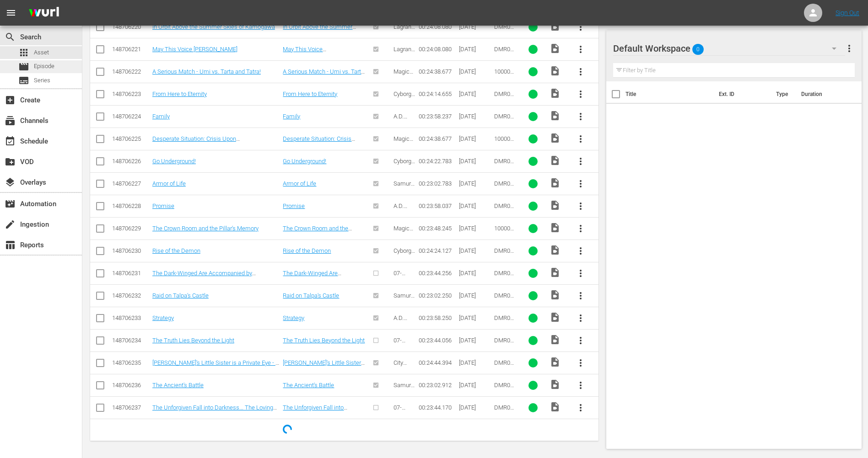  What do you see at coordinates (310, 94) in the screenshot?
I see `a: From Here to Eternity` at bounding box center [310, 94].